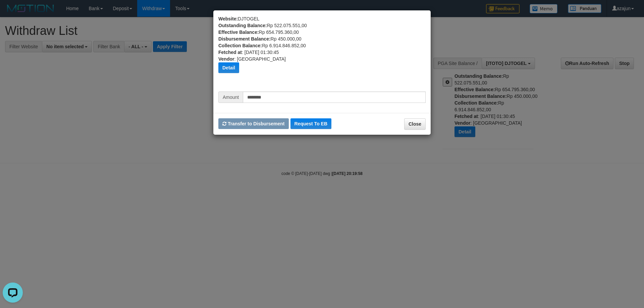 The image size is (644, 308). What do you see at coordinates (226, 59) in the screenshot?
I see `b: Vendor` at bounding box center [226, 59].